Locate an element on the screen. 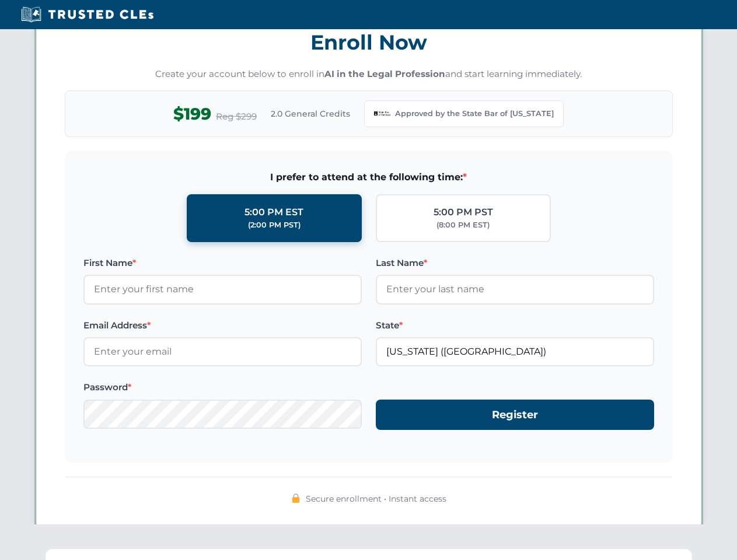  input: Enter your last name is located at coordinates (515, 289).